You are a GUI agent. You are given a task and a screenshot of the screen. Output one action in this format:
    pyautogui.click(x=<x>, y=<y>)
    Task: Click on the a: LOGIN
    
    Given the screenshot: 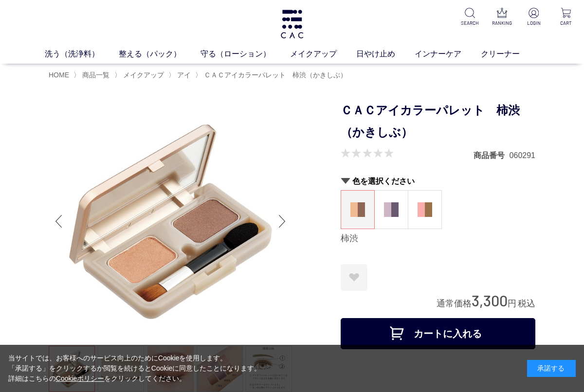 What is the action you would take?
    pyautogui.click(x=534, y=17)
    